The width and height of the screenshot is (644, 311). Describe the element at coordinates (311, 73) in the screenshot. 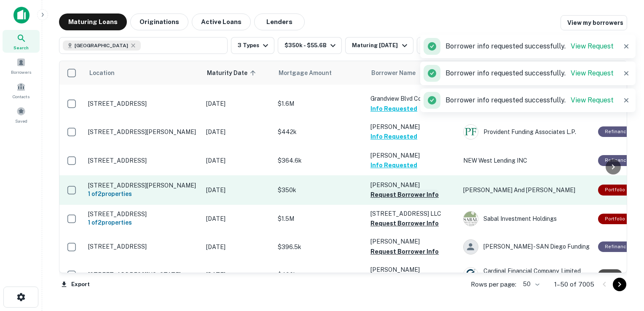

I see `span: Mortgage Amount` at that location.